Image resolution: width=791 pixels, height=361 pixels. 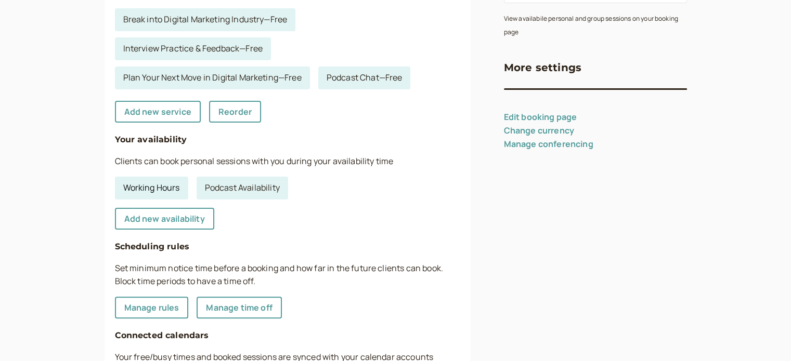 I want to click on a: Add new service, so click(x=158, y=112).